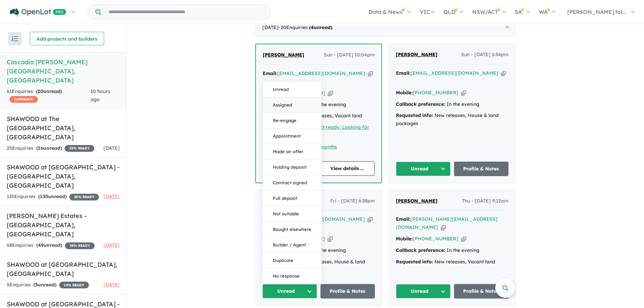 Image resolution: width=644 pixels, height=308 pixels. I want to click on button: Bought elsewhere, so click(292, 230).